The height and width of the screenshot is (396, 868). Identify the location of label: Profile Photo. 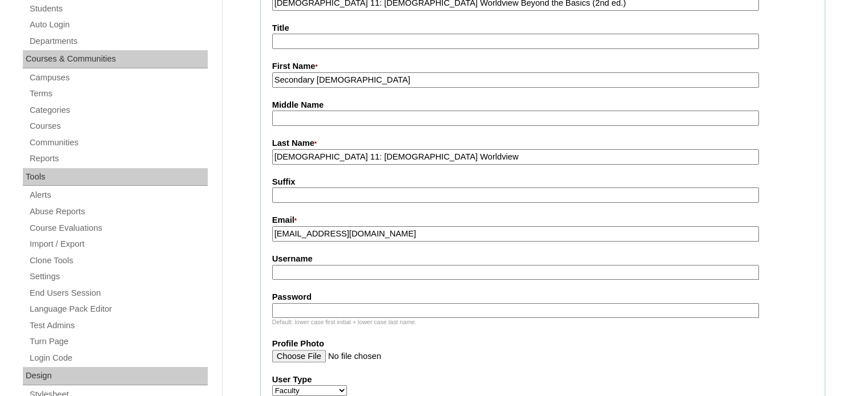
(542, 344).